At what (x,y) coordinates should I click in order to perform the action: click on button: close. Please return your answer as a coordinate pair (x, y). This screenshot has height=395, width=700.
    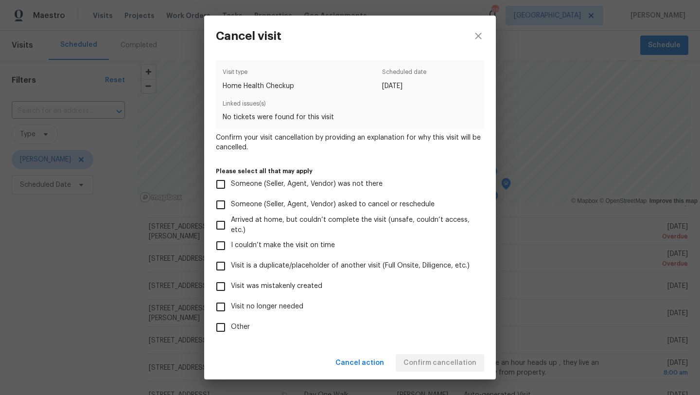
    Looking at the image, I should click on (478, 36).